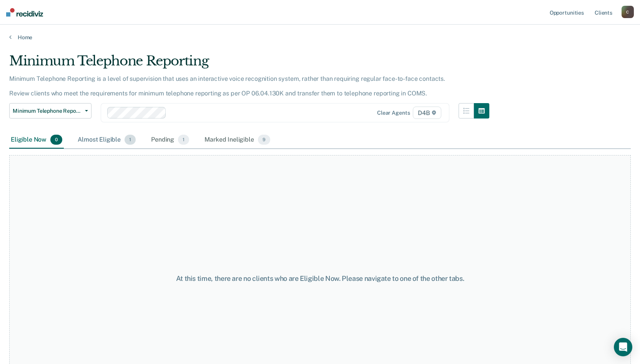 The height and width of the screenshot is (364, 640). What do you see at coordinates (320, 37) in the screenshot?
I see `a: Home` at bounding box center [320, 37].